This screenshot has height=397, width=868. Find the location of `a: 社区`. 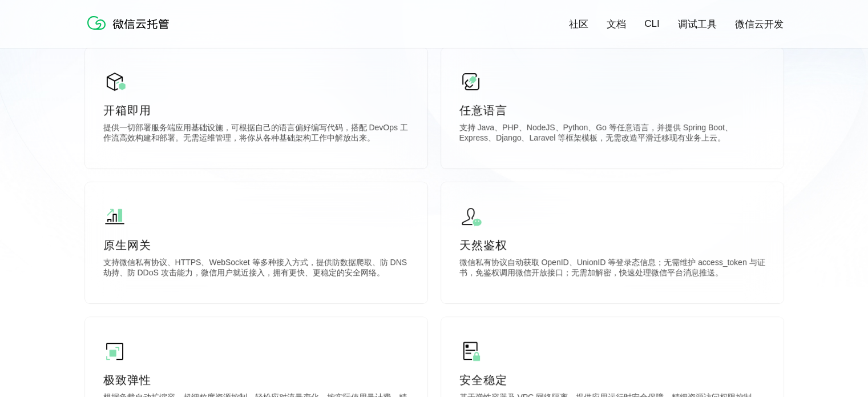

a: 社区 is located at coordinates (579, 24).